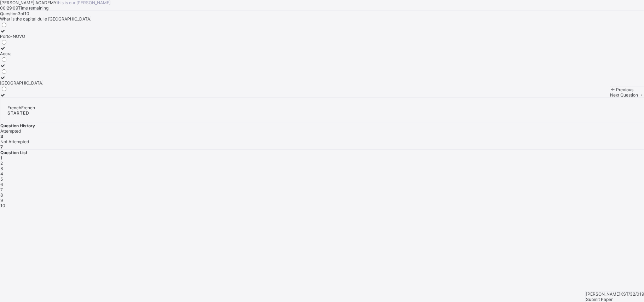 The image size is (644, 302). I want to click on span: Attempted, so click(11, 131).